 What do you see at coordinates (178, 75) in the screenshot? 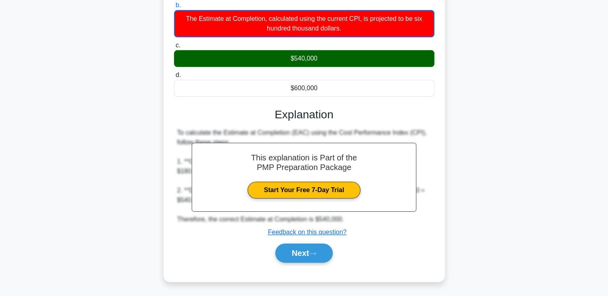
I see `span: d.` at bounding box center [178, 75].